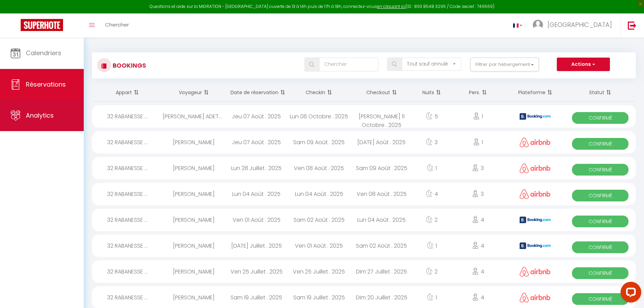 This screenshot has width=644, height=308. What do you see at coordinates (40, 115) in the screenshot?
I see `span: Analytics` at bounding box center [40, 115].